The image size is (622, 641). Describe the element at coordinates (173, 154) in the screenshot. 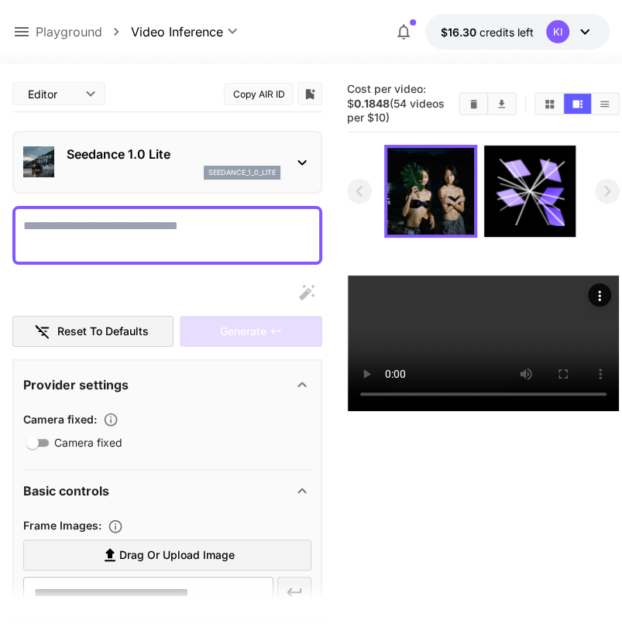

I see `p: Seedance 1.0 Lite` at that location.